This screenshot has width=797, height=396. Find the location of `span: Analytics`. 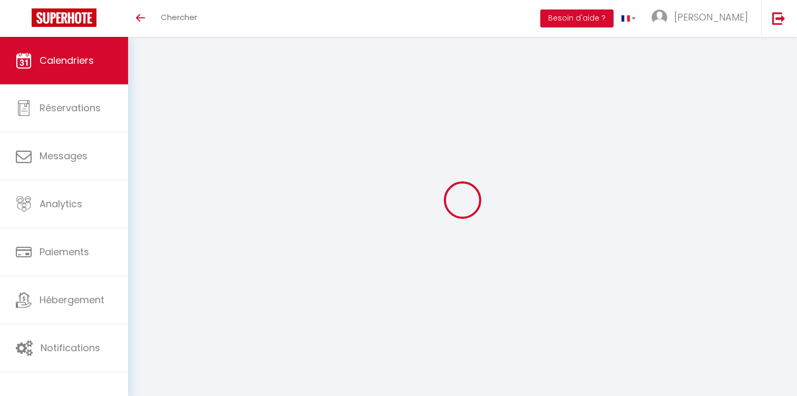

span: Analytics is located at coordinates (61, 203).